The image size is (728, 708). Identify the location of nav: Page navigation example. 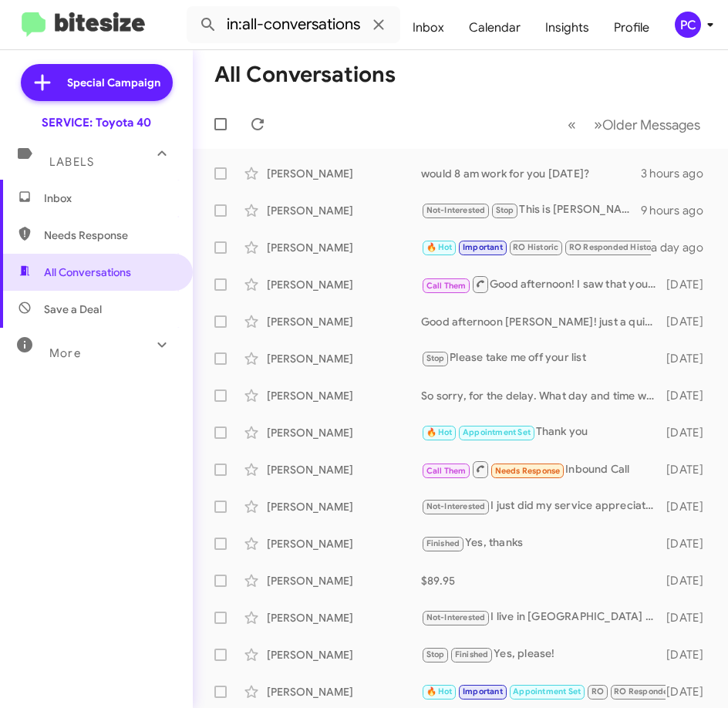
(634, 124).